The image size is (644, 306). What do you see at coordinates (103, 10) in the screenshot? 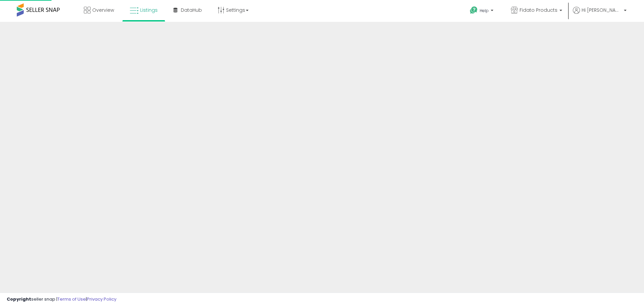
I see `span: Overview` at bounding box center [103, 10].